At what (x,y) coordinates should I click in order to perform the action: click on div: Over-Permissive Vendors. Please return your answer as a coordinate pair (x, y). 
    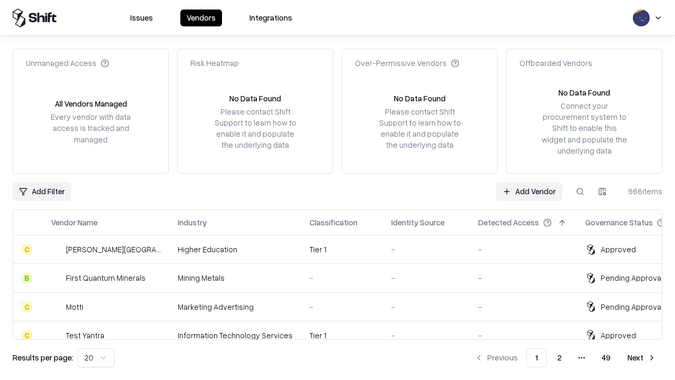
    Looking at the image, I should click on (407, 63).